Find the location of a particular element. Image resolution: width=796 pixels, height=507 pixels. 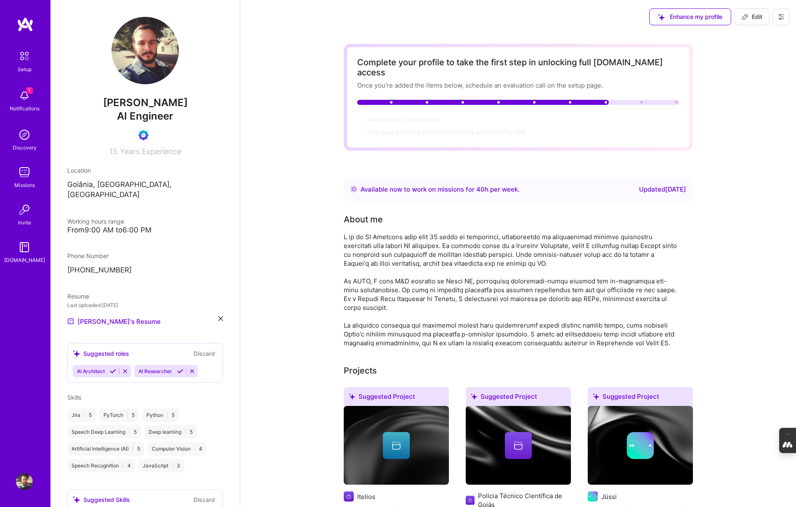

img: logo is located at coordinates (25, 24).